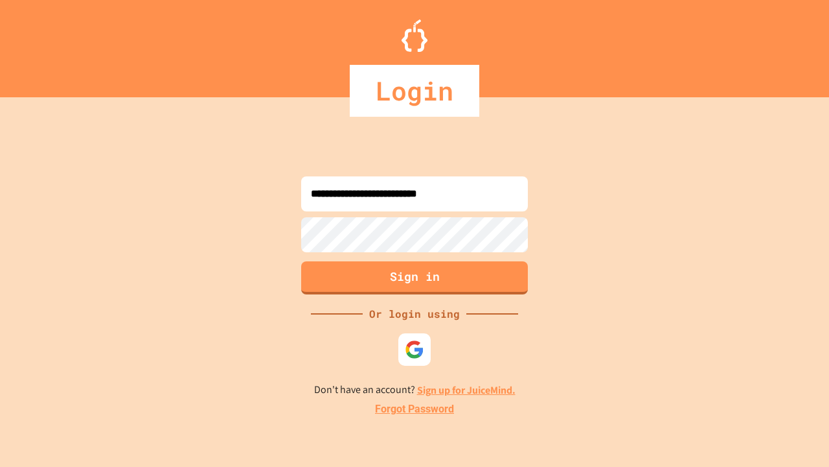 This screenshot has width=829, height=467. Describe the element at coordinates (415, 409) in the screenshot. I see `a: Forgot Password` at that location.